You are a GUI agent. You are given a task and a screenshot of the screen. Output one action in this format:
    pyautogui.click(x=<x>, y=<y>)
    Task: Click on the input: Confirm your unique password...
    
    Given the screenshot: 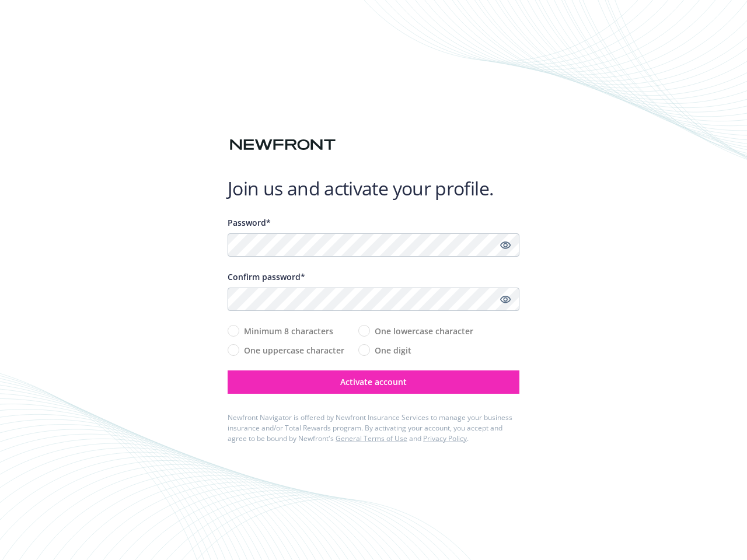 What is the action you would take?
    pyautogui.click(x=374, y=300)
    